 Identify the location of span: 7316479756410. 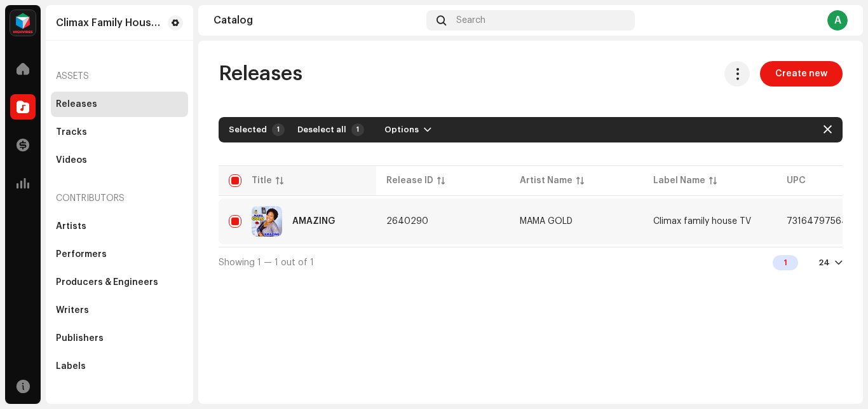
(822, 221).